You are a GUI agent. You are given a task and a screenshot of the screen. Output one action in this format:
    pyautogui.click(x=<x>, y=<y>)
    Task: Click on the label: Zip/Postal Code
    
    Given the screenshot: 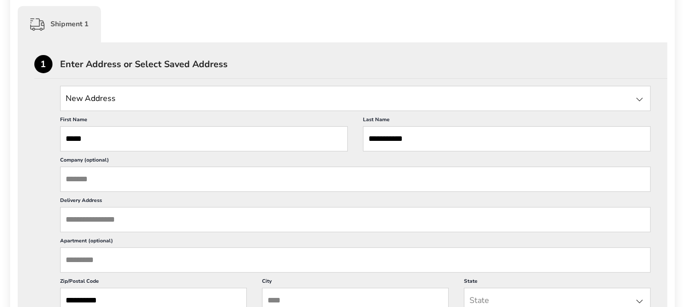 What is the action you would take?
    pyautogui.click(x=154, y=283)
    